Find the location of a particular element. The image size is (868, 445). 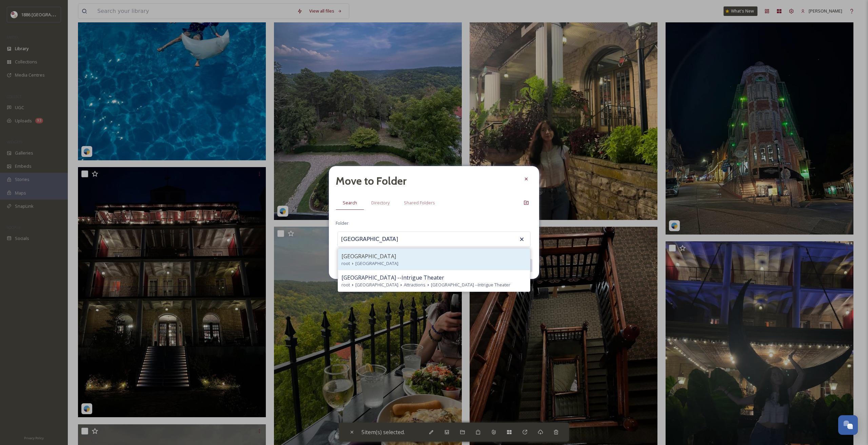

span: Search is located at coordinates (350, 203).